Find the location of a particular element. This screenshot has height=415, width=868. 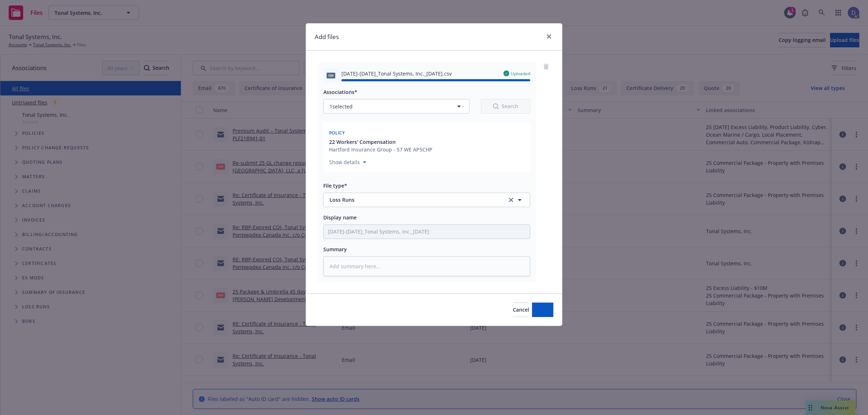

span: Cancel is located at coordinates (521, 310).